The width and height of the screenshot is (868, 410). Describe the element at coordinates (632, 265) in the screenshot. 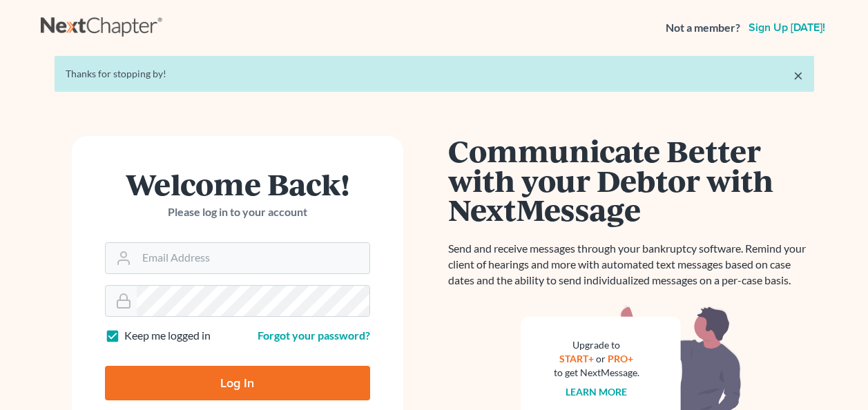

I see `p: Send and receive messages through your bankruptcy software. Remind your client of hearings and mo...` at that location.